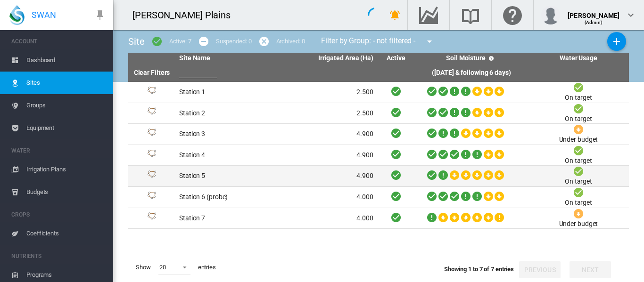  I want to click on span: Irrigation Plans, so click(66, 170).